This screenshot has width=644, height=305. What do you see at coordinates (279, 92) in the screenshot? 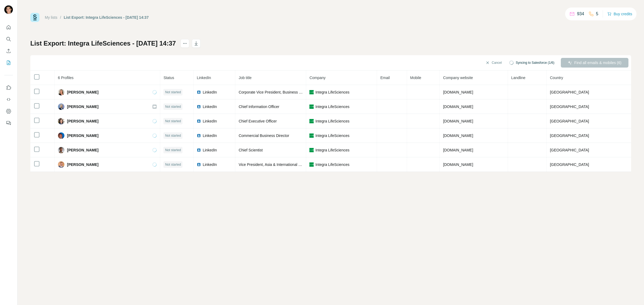
I see `span: Corporate Vice President, Business Development` at bounding box center [279, 92].